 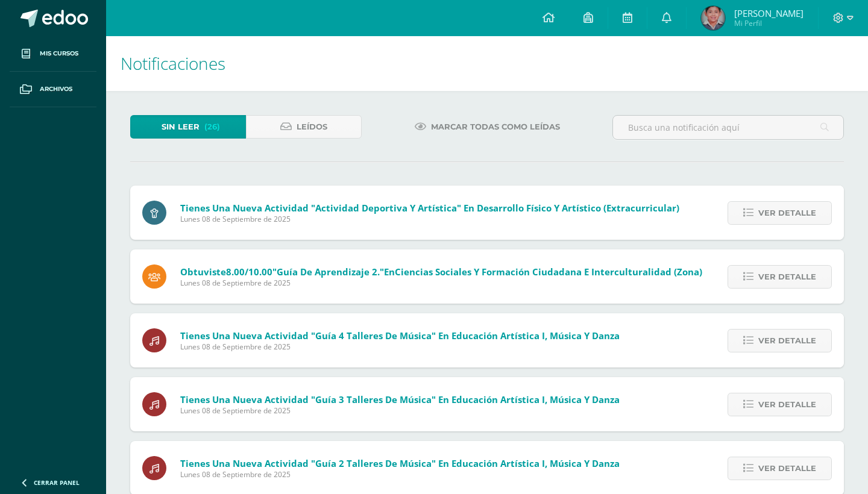 What do you see at coordinates (429, 208) in the screenshot?
I see `span: Tienes una nueva actividad "Actividad Deportiva y Artística" En Desarrollo Físico y Artístico (Ex...` at bounding box center [429, 208].